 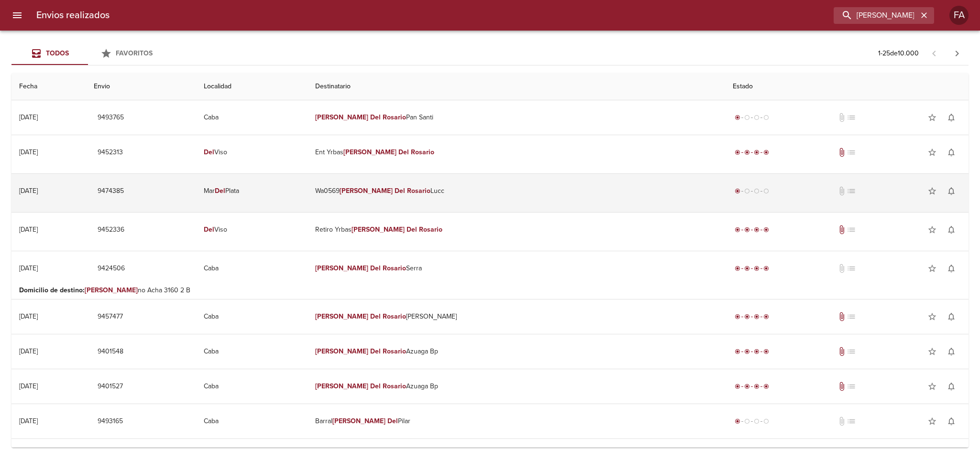 What do you see at coordinates (110, 317) in the screenshot?
I see `span: 9457477` at bounding box center [110, 317].